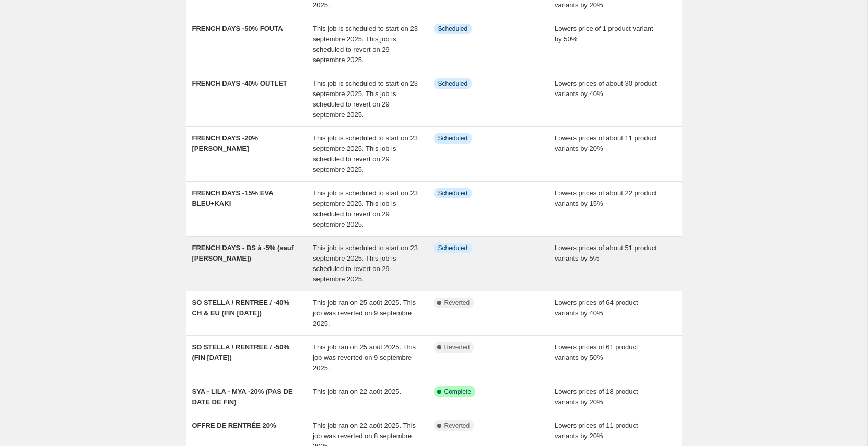  I want to click on span: OFFRE DE RENTRÉE 20%, so click(234, 425).